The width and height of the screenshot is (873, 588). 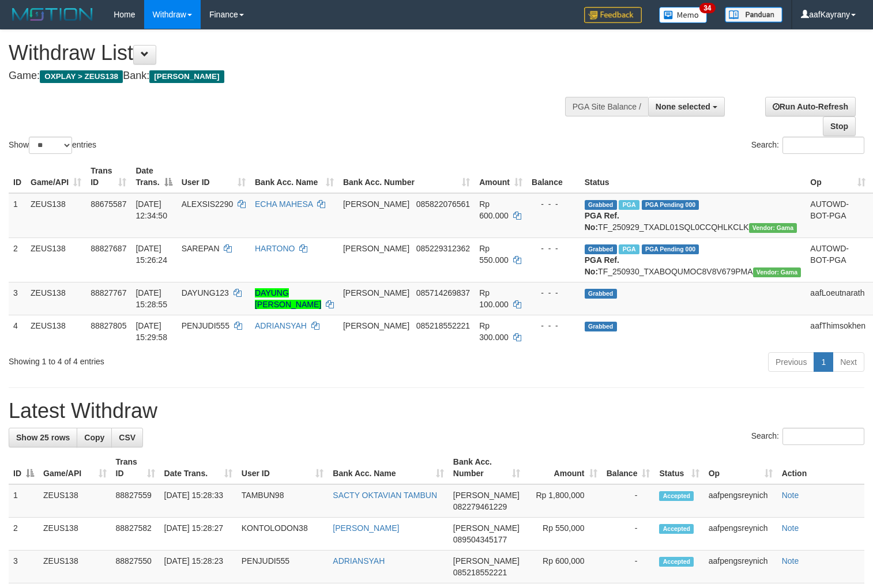 I want to click on span: Rp 100.000, so click(x=493, y=298).